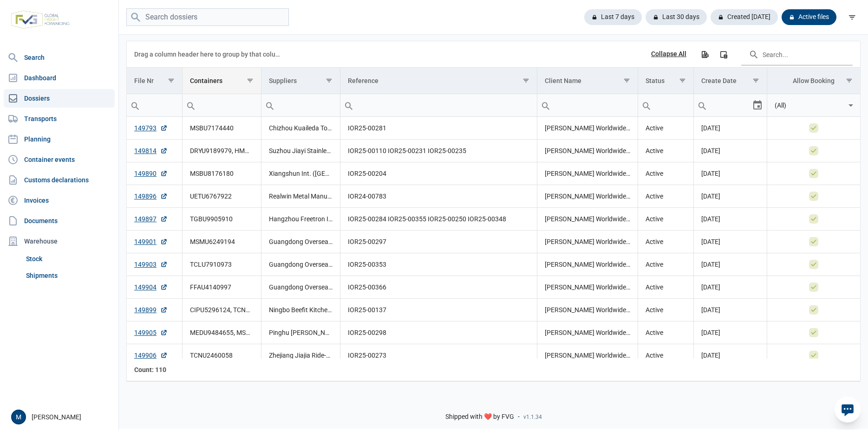  I want to click on div: Allow Booking, so click(814, 81).